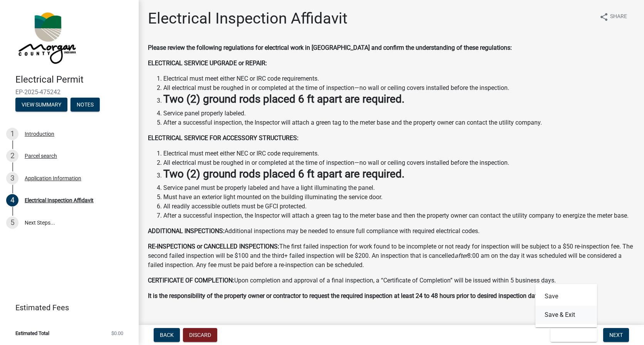 Image resolution: width=644 pixels, height=345 pixels. I want to click on div: 5, so click(12, 223).